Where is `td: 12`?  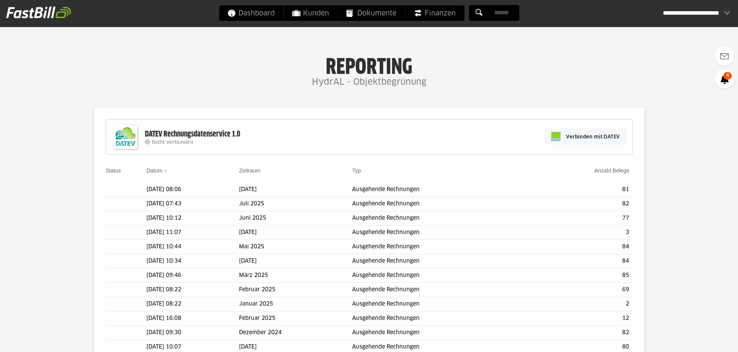
td: 12 is located at coordinates (581, 319).